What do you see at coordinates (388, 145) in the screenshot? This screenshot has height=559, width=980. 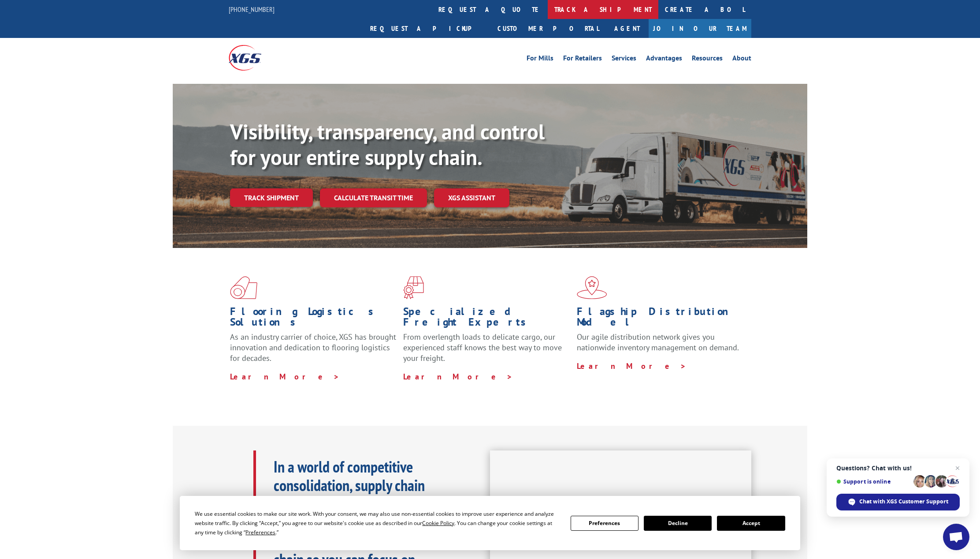 I see `b: Visibility, transparency, and control for your entire supply chain.` at bounding box center [388, 145].